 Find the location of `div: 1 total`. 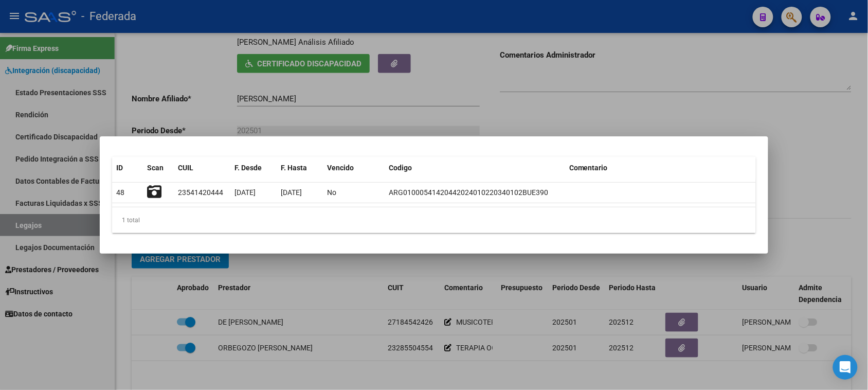

div: 1 total is located at coordinates (434, 220).